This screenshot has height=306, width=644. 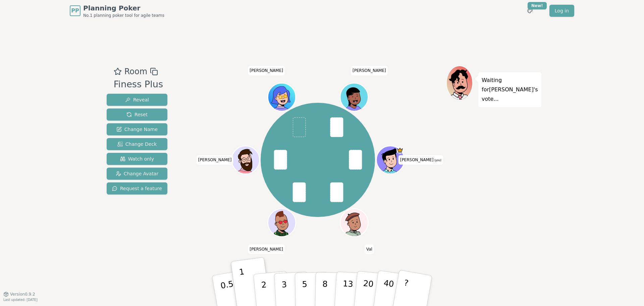 I want to click on span: Change Deck, so click(x=137, y=144).